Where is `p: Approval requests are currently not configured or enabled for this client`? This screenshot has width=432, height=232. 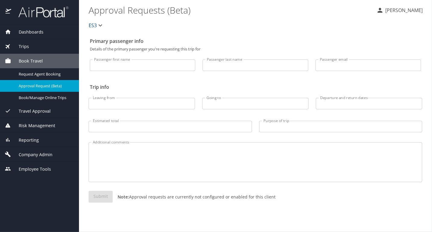
p: Approval requests are currently not configured or enabled for this client is located at coordinates (194, 196).